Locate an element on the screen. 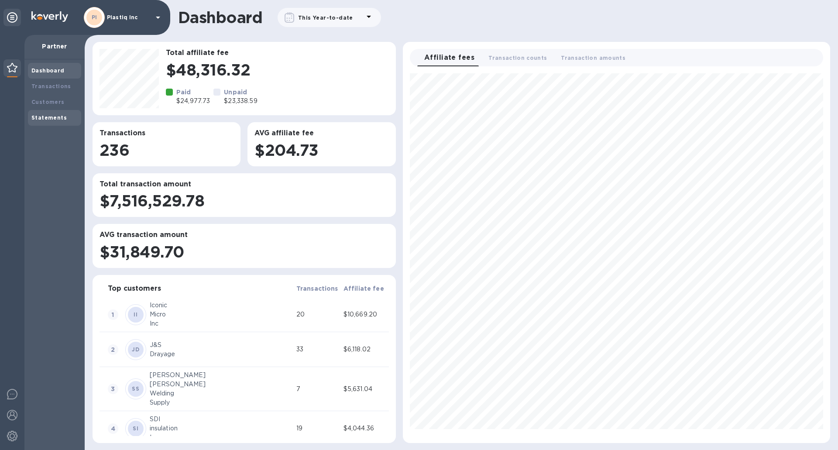  h3: Top customers is located at coordinates (134, 289).